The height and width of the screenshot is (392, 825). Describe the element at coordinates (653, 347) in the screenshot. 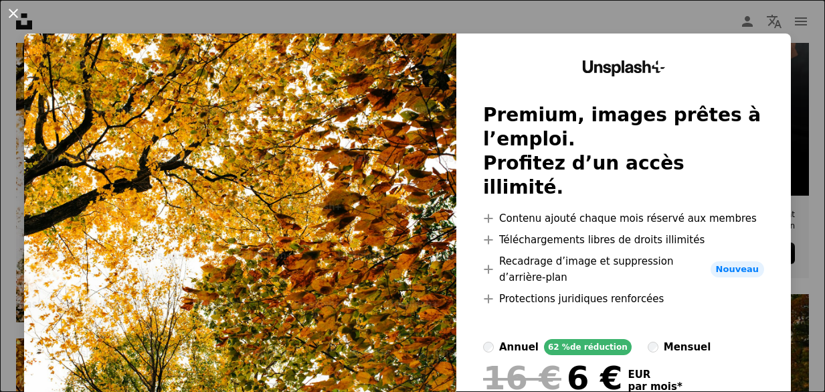

I see `input: mensuel` at that location.